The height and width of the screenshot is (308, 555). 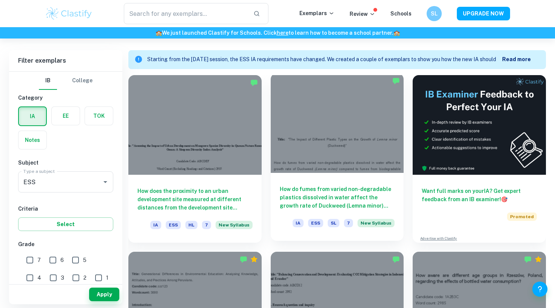 I want to click on span: Promoted, so click(x=521, y=217).